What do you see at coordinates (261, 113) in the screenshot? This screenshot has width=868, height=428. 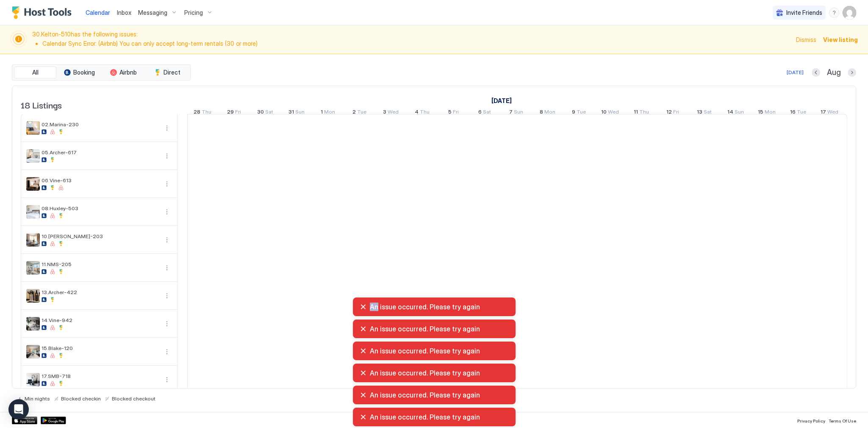 I see `span: 30` at bounding box center [261, 113].